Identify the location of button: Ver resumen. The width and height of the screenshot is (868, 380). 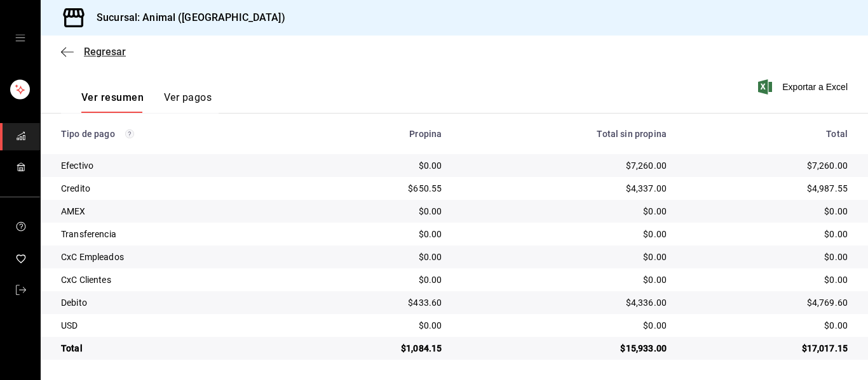
(113, 102).